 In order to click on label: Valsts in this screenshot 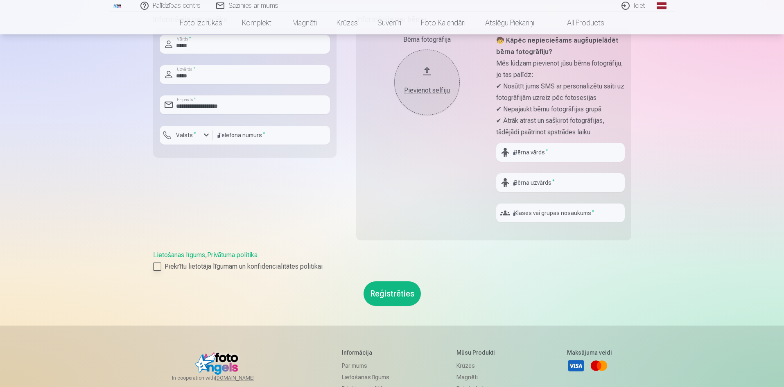, I will do `click(186, 135)`.